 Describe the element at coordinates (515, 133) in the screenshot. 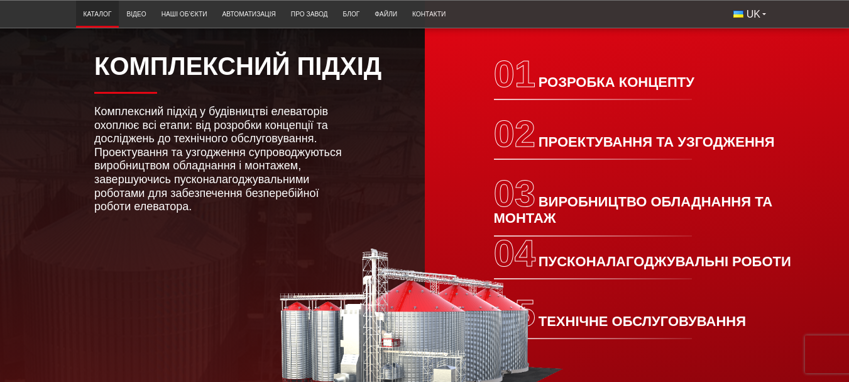

I see `span: 02` at that location.